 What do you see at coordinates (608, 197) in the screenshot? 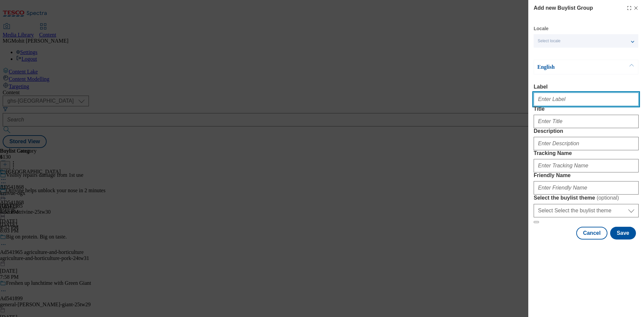
I see `span: ( optional )` at bounding box center [608, 197].